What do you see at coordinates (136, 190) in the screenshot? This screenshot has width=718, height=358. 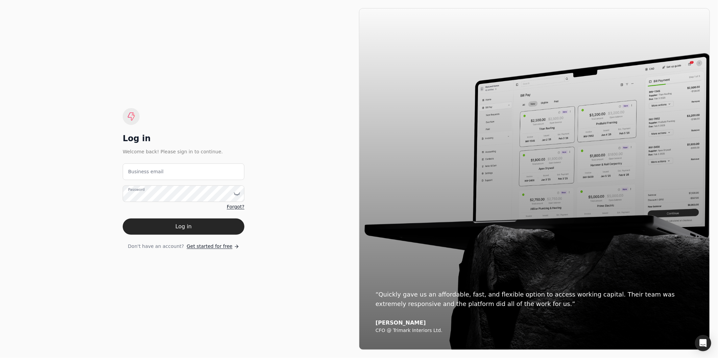 I see `label: Password` at bounding box center [136, 190].